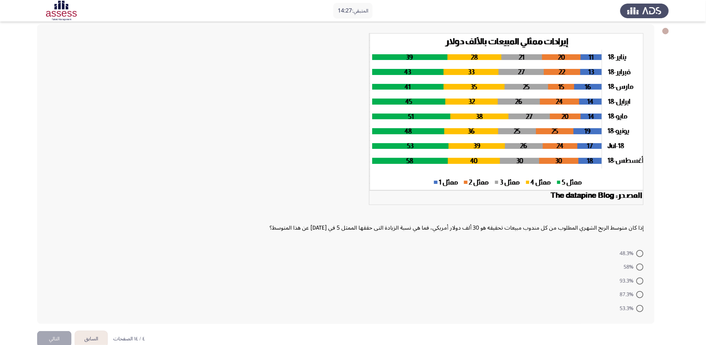  What do you see at coordinates (129, 339) in the screenshot?
I see `p: ٤ / ١٤ الصفحات` at bounding box center [129, 339].